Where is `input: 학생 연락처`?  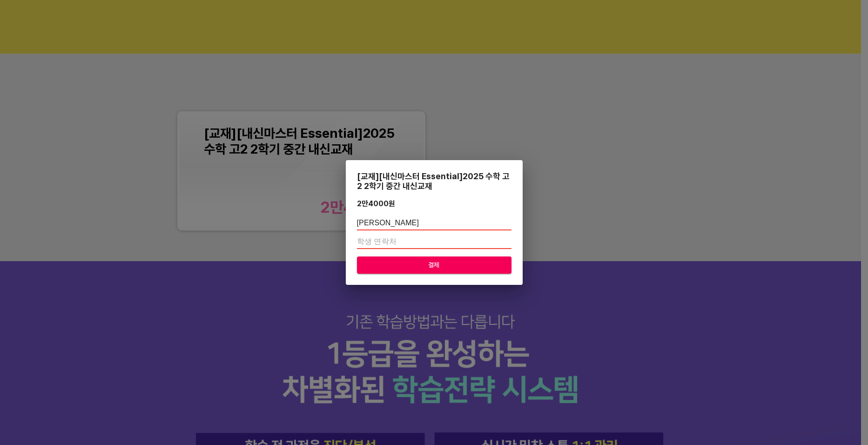
input: 학생 연락처 is located at coordinates (434, 242).